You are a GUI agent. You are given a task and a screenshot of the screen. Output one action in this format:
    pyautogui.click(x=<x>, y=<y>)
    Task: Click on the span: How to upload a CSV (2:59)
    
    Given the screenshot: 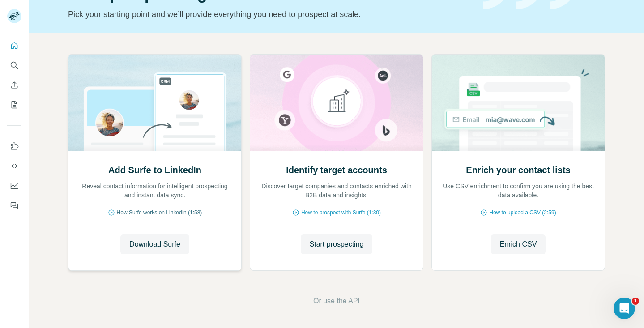 What is the action you would take?
    pyautogui.click(x=522, y=212)
    